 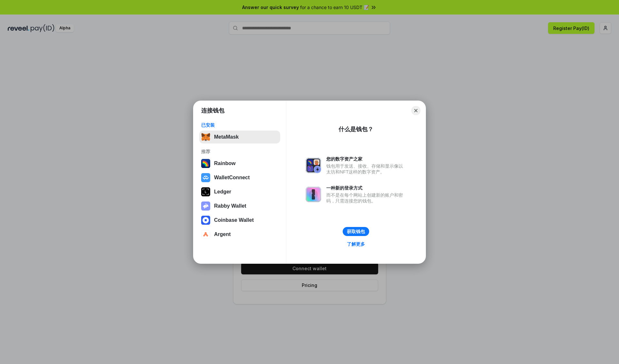 I want to click on button: Coinbase Wallet, so click(x=240, y=220).